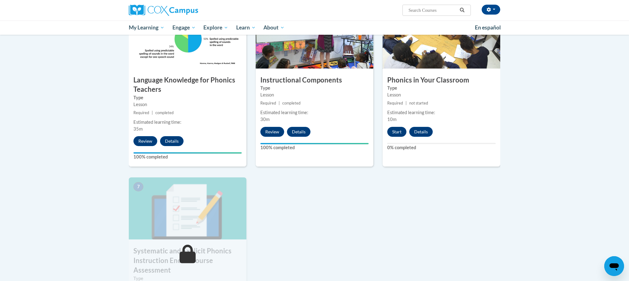 This screenshot has height=281, width=629. What do you see at coordinates (433, 10) in the screenshot?
I see `input: Search Courses` at bounding box center [433, 10].